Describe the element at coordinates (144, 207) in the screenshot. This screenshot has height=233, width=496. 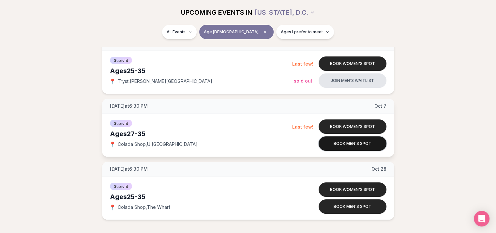
I see `span: Colada Shop , The Wharf` at that location.